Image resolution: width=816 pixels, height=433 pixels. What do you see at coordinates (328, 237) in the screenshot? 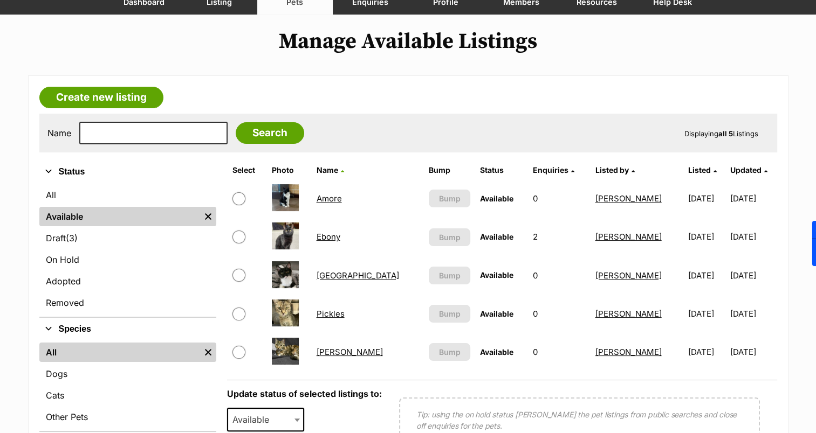
I see `a: Ebony` at bounding box center [328, 237].